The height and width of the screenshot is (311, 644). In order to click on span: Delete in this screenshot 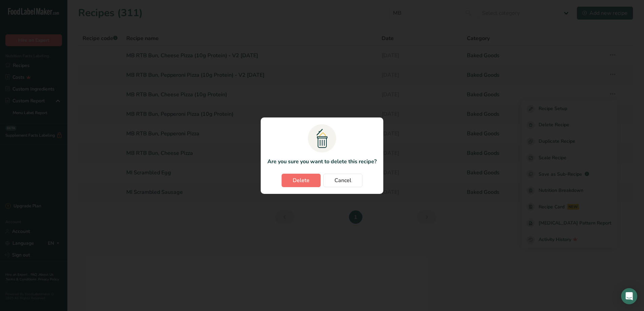, I will do `click(301, 181)`.